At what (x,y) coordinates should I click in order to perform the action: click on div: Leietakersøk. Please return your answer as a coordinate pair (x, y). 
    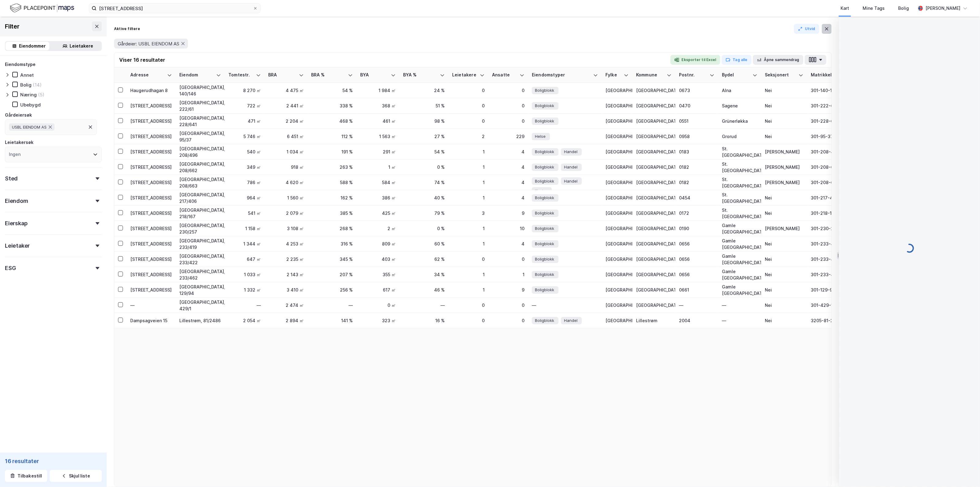
    Looking at the image, I should click on (19, 143).